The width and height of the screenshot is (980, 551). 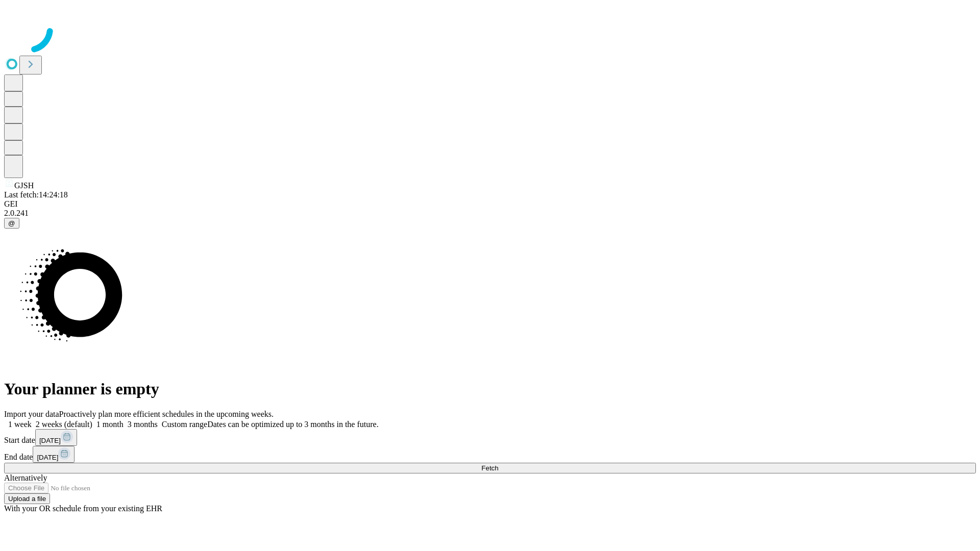 I want to click on span: Alternatively, so click(x=26, y=478).